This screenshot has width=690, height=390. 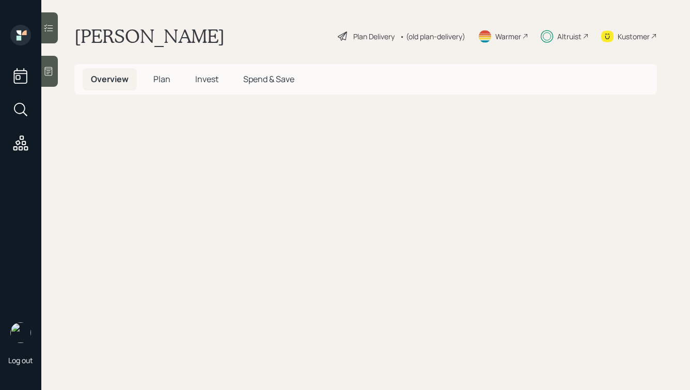 I want to click on div: Altruist, so click(x=569, y=36).